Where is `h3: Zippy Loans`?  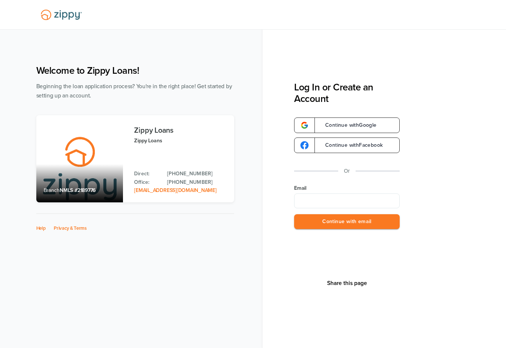
h3: Zippy Loans is located at coordinates (180, 130).